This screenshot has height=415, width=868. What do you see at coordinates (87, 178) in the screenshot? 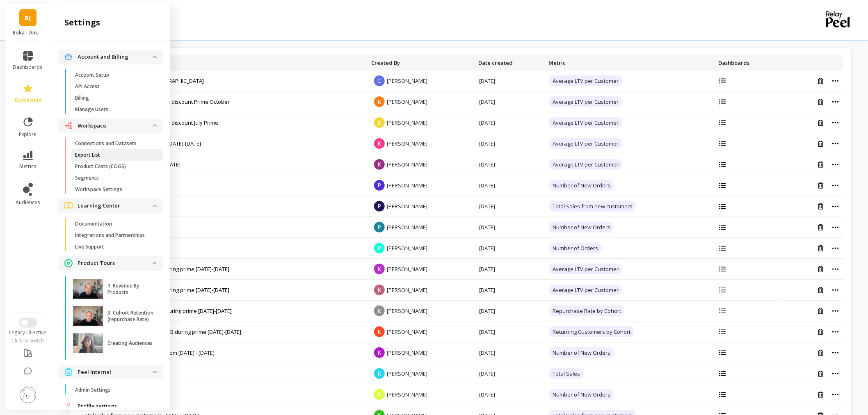
I see `p: Segments` at bounding box center [87, 178].